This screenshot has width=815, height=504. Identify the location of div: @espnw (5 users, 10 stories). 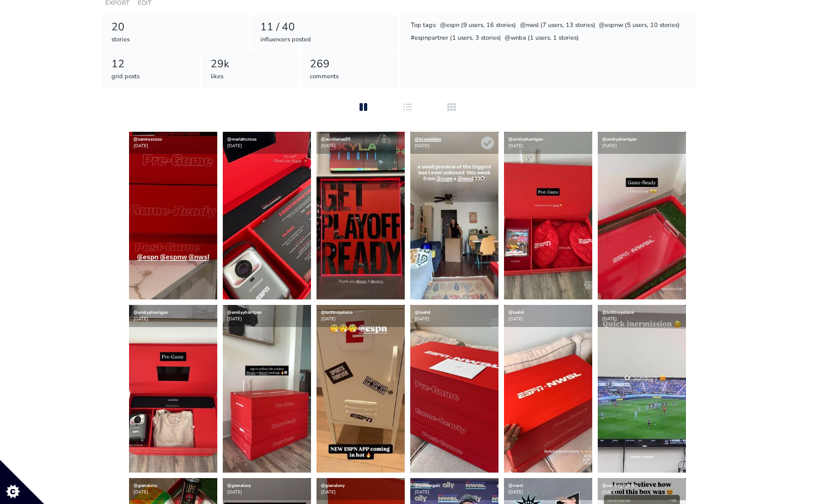
(639, 26).